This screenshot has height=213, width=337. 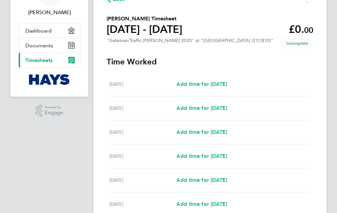 What do you see at coordinates (39, 45) in the screenshot?
I see `span: Documents` at bounding box center [39, 45].